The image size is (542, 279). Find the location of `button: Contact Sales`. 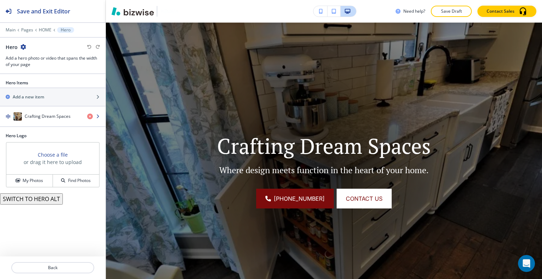

button: Contact Sales is located at coordinates (507, 11).